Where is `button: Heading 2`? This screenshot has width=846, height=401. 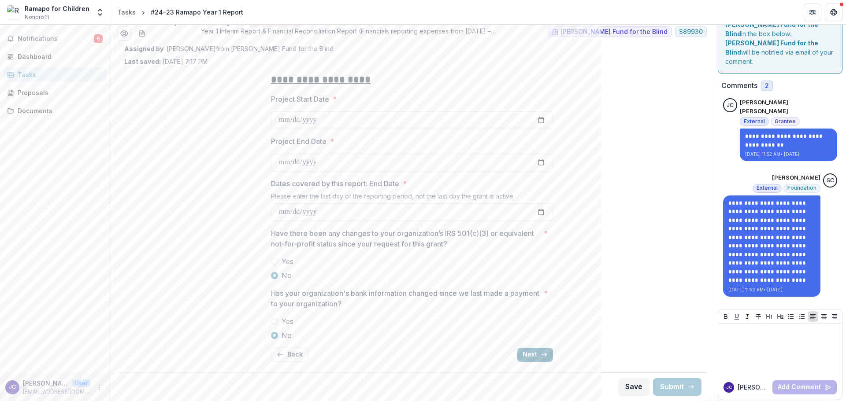
button: Heading 2 is located at coordinates (780, 317).